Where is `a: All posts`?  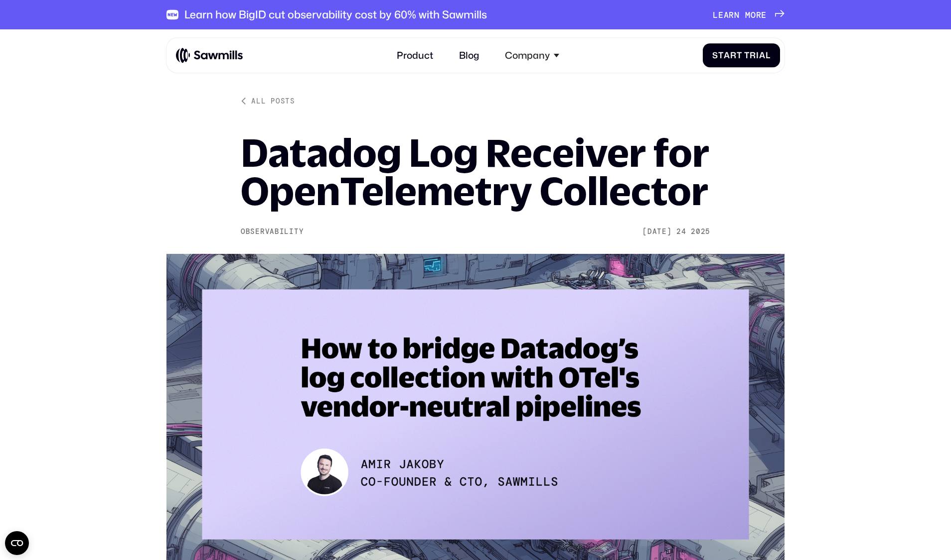 a: All posts is located at coordinates (267, 101).